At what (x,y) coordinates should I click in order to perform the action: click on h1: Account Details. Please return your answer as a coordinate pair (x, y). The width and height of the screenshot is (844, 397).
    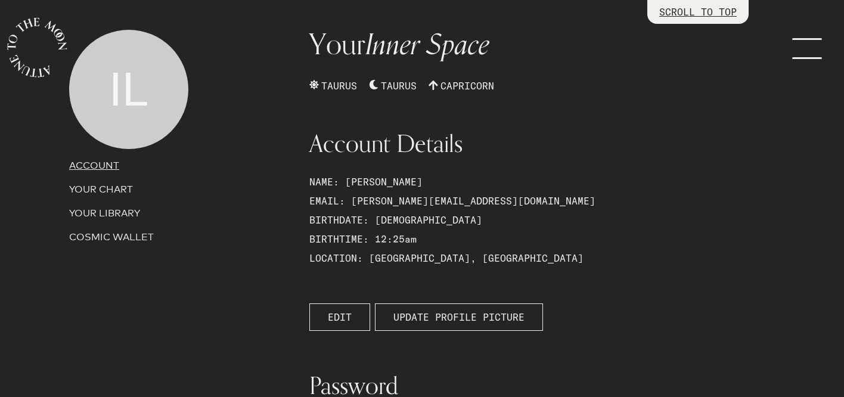
    Looking at the image, I should click on (542, 144).